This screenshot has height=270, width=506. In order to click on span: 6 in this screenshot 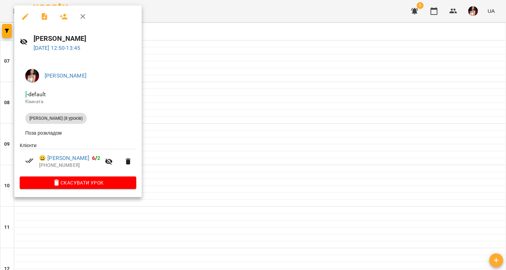, I will do `click(93, 158)`.